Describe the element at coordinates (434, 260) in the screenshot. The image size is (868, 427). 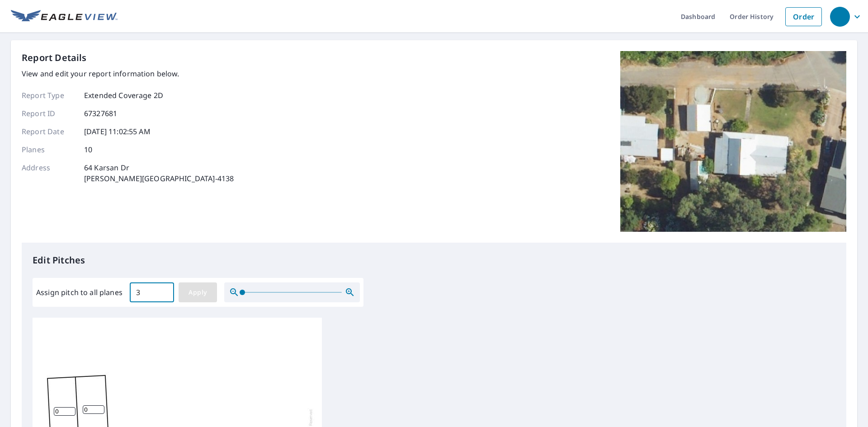
I see `p: Edit Pitches` at that location.